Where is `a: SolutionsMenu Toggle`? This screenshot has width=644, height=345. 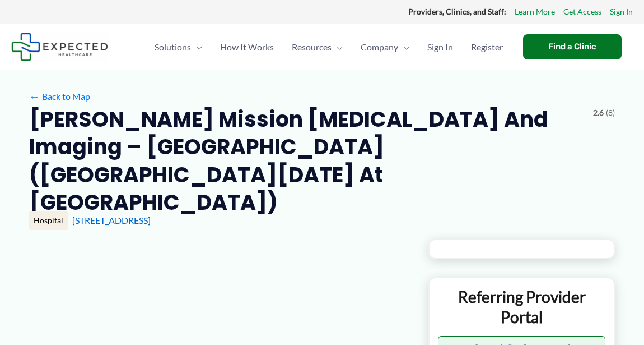 a: SolutionsMenu Toggle is located at coordinates (178, 47).